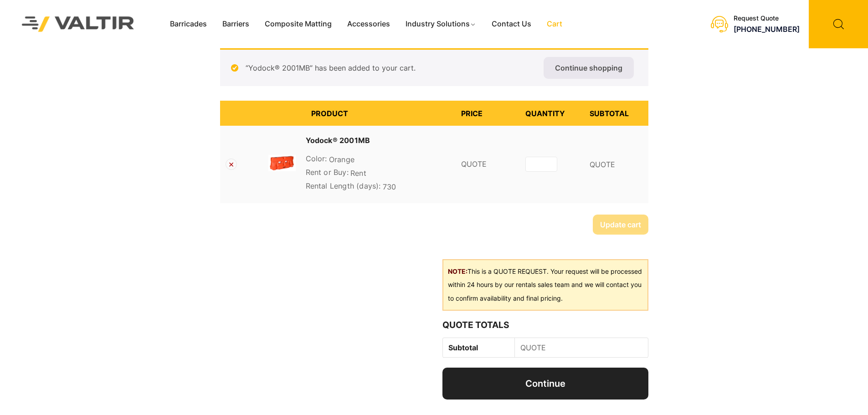 This screenshot has width=868, height=415. I want to click on a: Continue, so click(545, 383).